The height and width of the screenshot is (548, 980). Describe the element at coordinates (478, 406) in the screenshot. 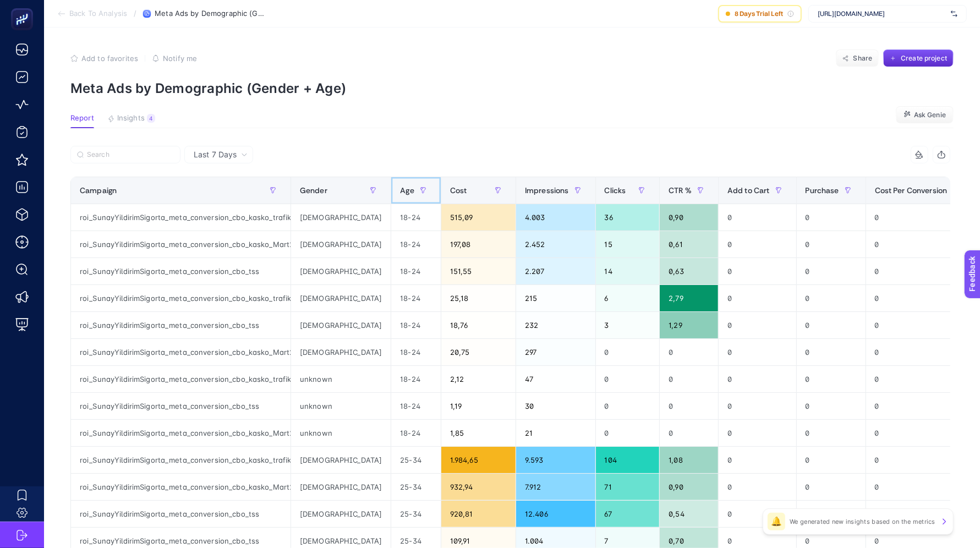

I see `div: 1,19` at that location.